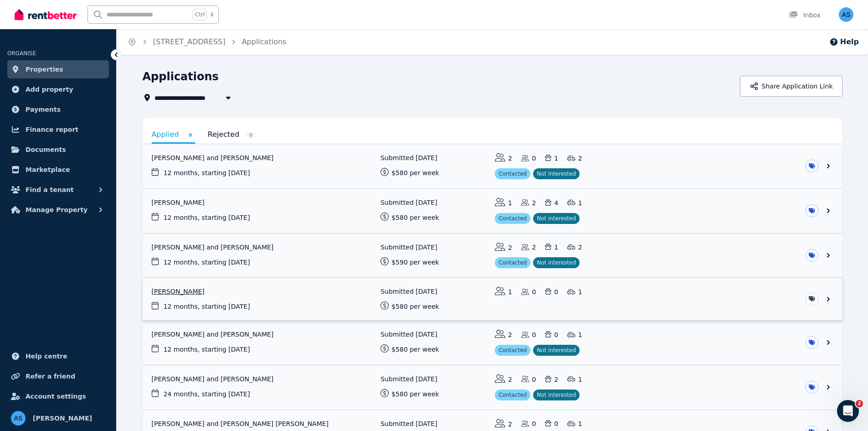 The image size is (868, 431). I want to click on span: Finance report, so click(52, 129).